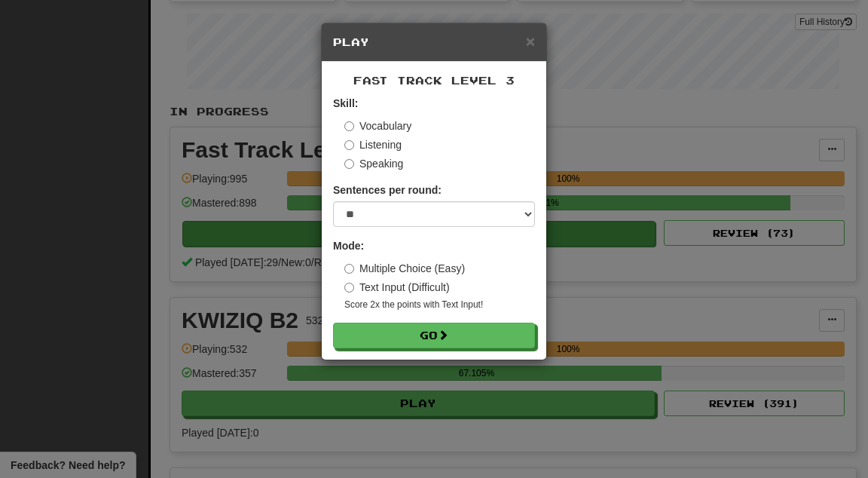 The image size is (868, 478). What do you see at coordinates (348, 245) in the screenshot?
I see `strong: Mode:` at bounding box center [348, 245].